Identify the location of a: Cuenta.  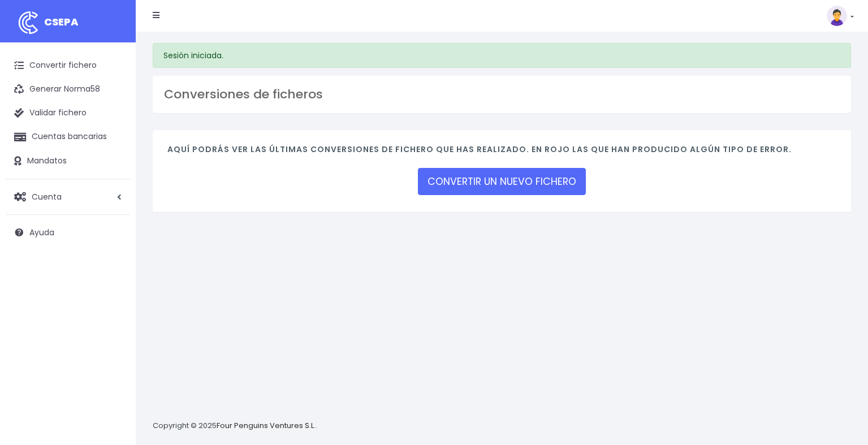
(68, 197).